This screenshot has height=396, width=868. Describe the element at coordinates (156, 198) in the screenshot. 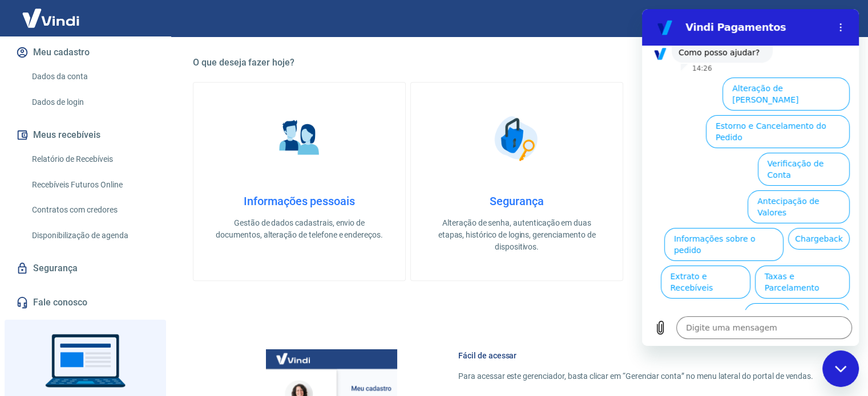

I see `button: Antecipação de Valores` at that location.